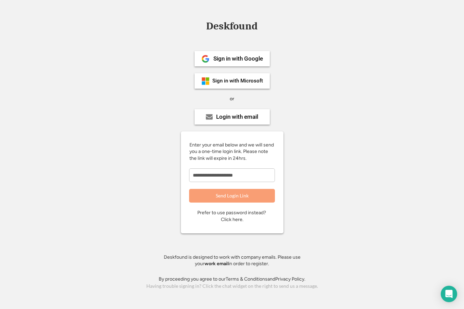  I want to click on div: Deskfound, so click(232, 26).